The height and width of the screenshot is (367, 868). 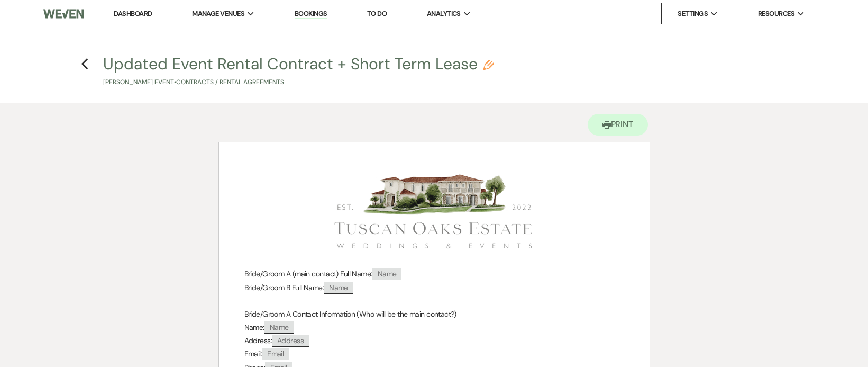 I want to click on p: Email:, so click(x=434, y=354).